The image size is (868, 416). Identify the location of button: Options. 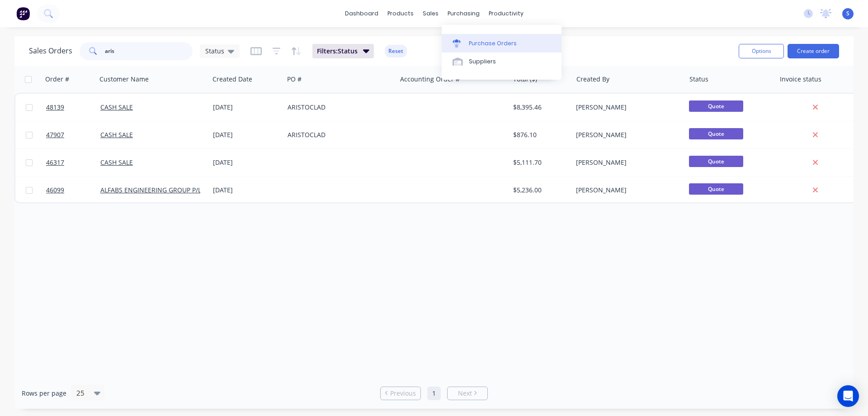
(761, 51).